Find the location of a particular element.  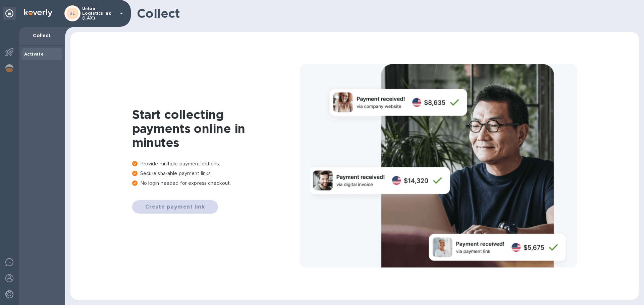

p: No login needed for express checkout. is located at coordinates (216, 184).